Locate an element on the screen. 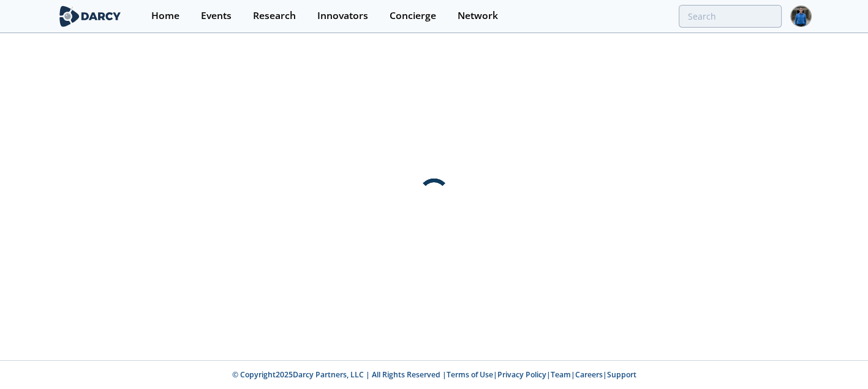 This screenshot has height=389, width=868. div: Research is located at coordinates (275, 16).